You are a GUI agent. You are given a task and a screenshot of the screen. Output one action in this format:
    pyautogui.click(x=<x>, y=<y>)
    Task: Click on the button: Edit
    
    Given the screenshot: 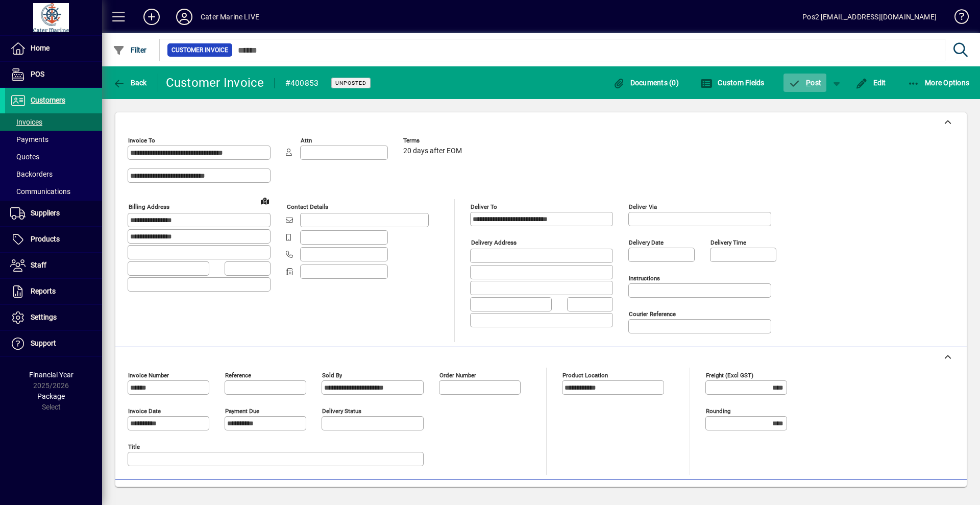 What is the action you would take?
    pyautogui.click(x=870, y=83)
    